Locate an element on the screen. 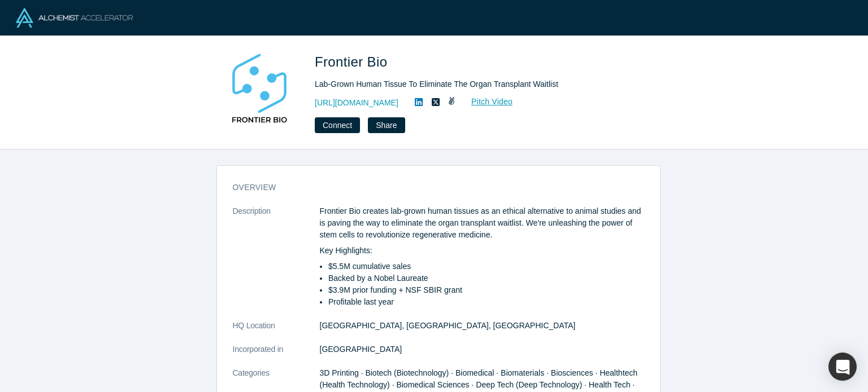 The height and width of the screenshot is (392, 868). li: $3.9M prior funding + NSF SBIR grant is located at coordinates (486, 290).